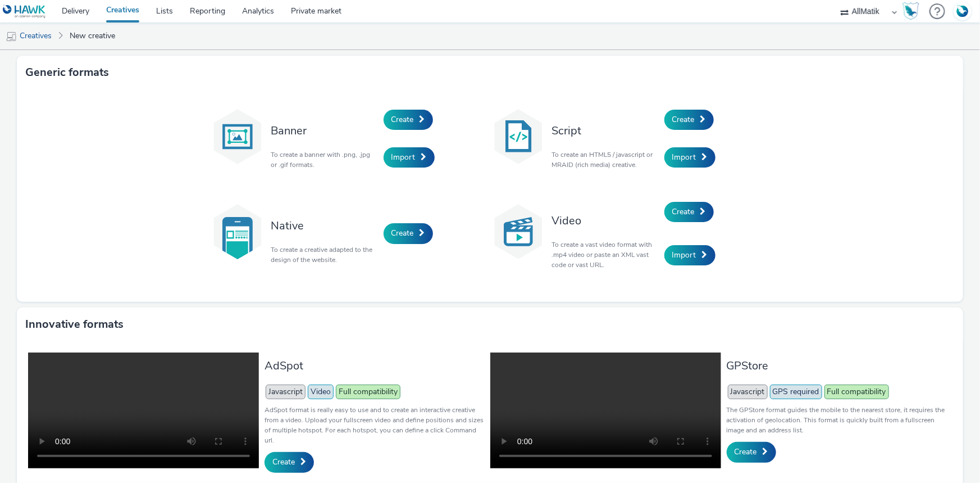 This screenshot has width=980, height=483. Describe the element at coordinates (11, 37) in the screenshot. I see `img: mobile` at that location.